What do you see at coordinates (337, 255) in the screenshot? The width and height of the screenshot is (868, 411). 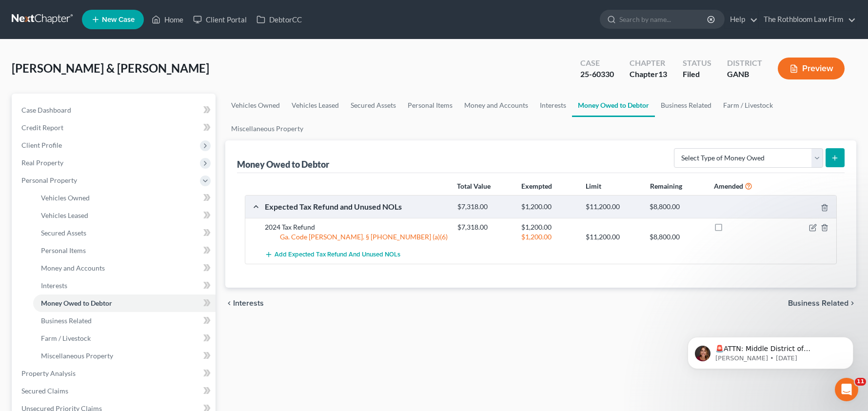 I see `span: Add Expected Tax Refund and Unused NOLs` at bounding box center [337, 255].